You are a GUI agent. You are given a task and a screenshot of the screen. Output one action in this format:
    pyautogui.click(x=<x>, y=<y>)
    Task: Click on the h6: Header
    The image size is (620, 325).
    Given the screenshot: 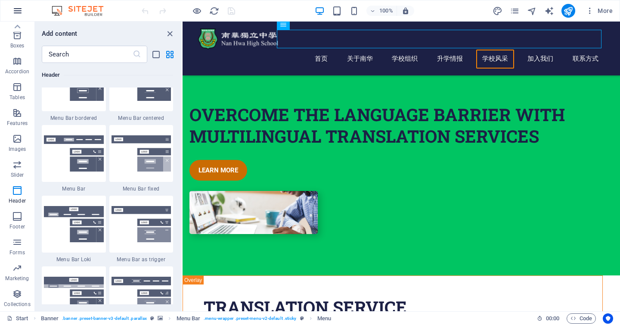 What is the action you would take?
    pyautogui.click(x=107, y=75)
    